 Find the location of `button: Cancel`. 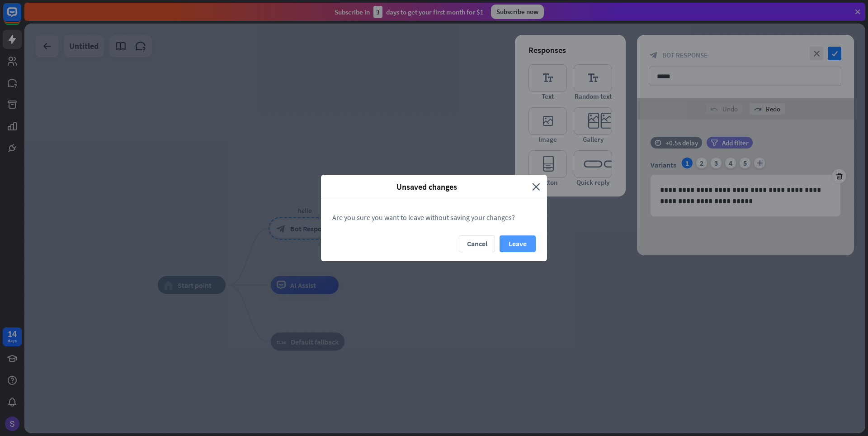

button: Cancel is located at coordinates (477, 244).